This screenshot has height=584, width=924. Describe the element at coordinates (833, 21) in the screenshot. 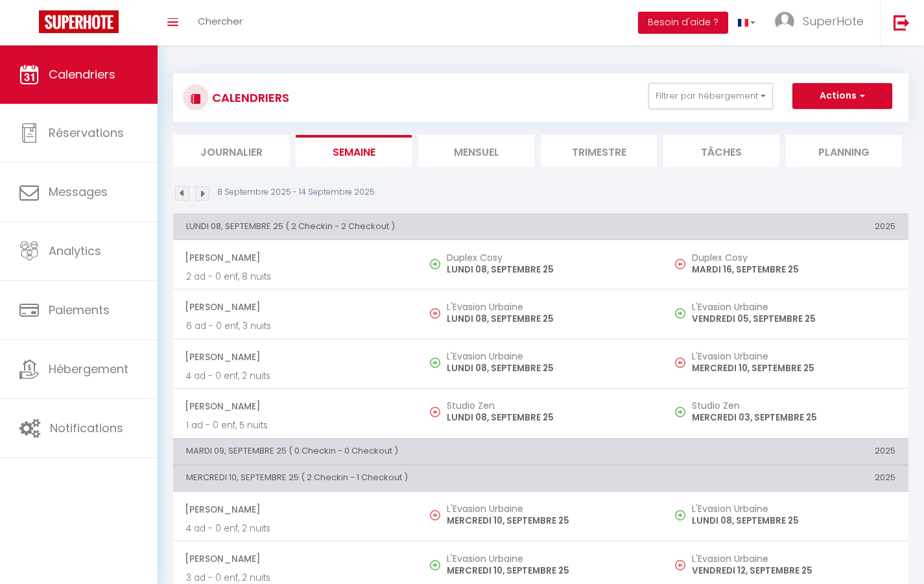

I see `span: SuperHote` at that location.